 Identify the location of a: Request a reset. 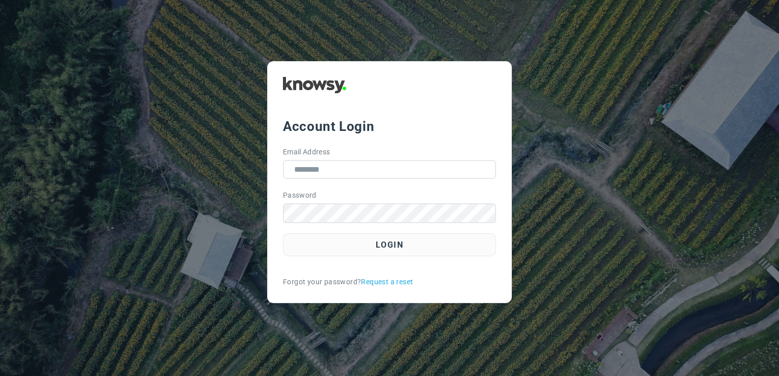
(387, 282).